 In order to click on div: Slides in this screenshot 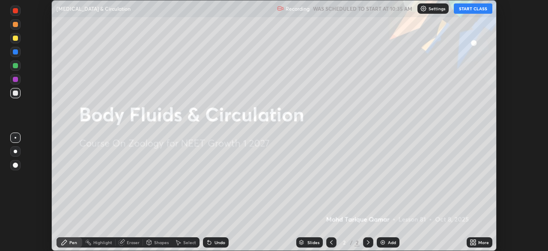, I will do `click(314, 242)`.